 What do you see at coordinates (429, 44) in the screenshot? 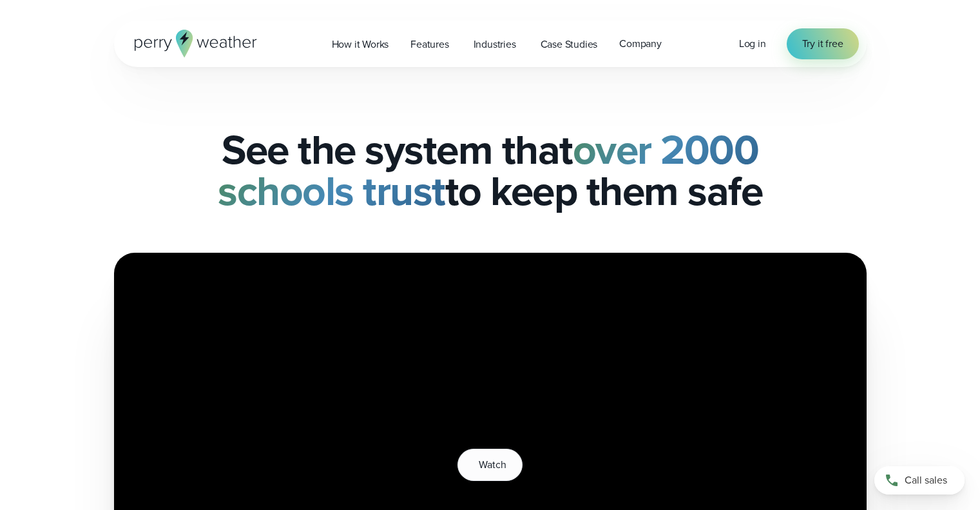
I see `span: Features` at bounding box center [429, 44].